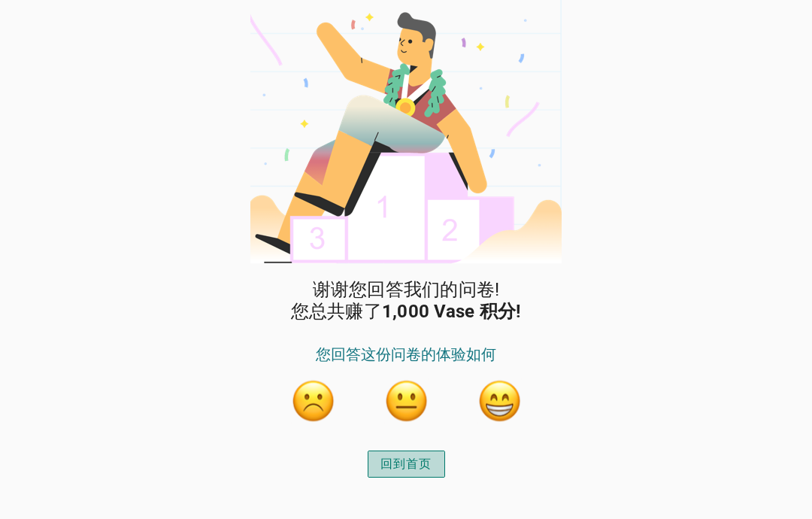 The width and height of the screenshot is (812, 519). Describe the element at coordinates (406, 289) in the screenshot. I see `span: 谢谢您回答我们的问卷!` at that location.